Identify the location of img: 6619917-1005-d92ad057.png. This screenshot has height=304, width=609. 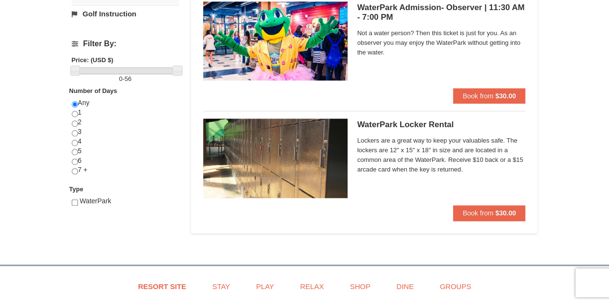
(275, 158).